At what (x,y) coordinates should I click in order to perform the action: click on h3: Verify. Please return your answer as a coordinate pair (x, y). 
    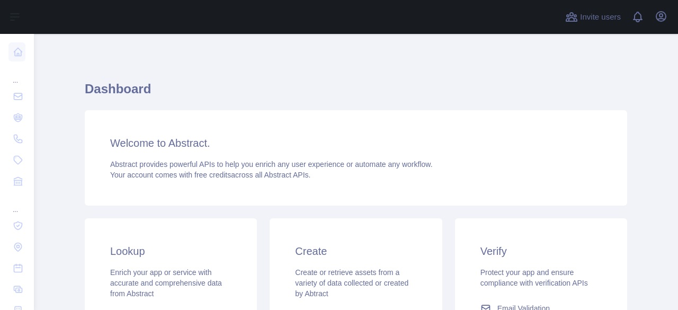
    Looking at the image, I should click on (541, 251).